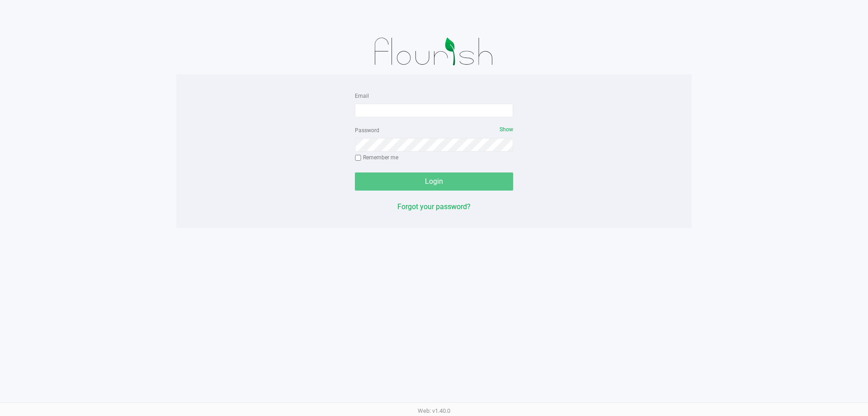 The height and width of the screenshot is (416, 868). I want to click on label: Email, so click(362, 96).